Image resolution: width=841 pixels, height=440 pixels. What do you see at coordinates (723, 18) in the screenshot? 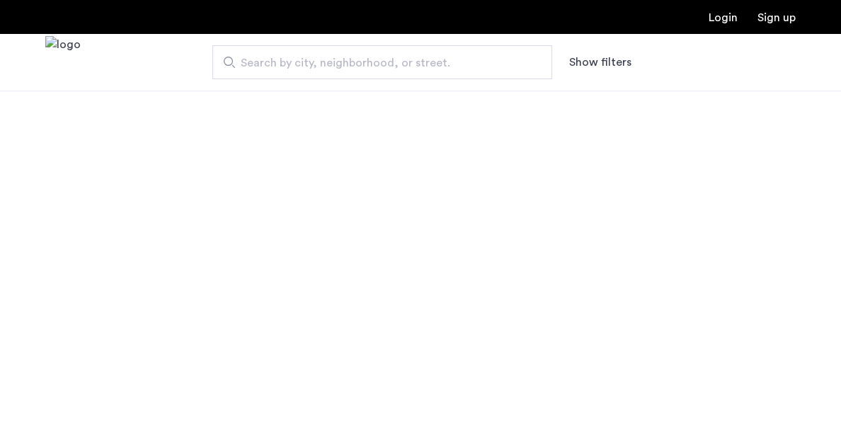
I see `a: Login` at bounding box center [723, 18].